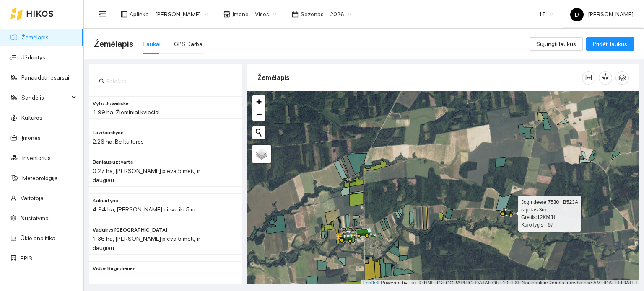 Image resolution: width=644 pixels, height=291 pixels. Describe the element at coordinates (610, 44) in the screenshot. I see `a: Pridėti laukus` at that location.